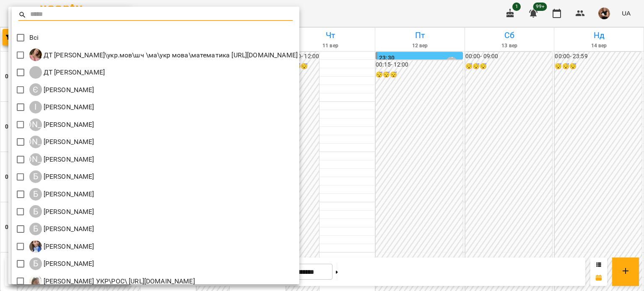 This screenshot has width=644, height=291. What do you see at coordinates (62, 142) in the screenshot?
I see `div: Андрусенко Вероніка` at bounding box center [62, 142].